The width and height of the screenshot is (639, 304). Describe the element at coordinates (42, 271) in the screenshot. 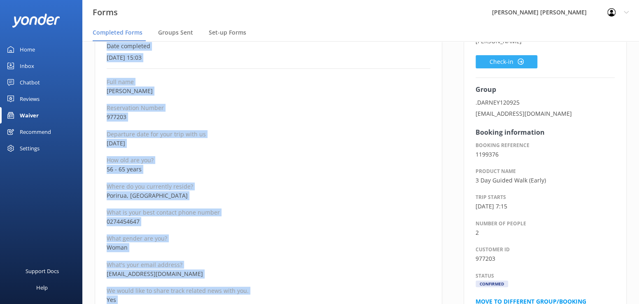

I see `div: Support Docs` at that location.